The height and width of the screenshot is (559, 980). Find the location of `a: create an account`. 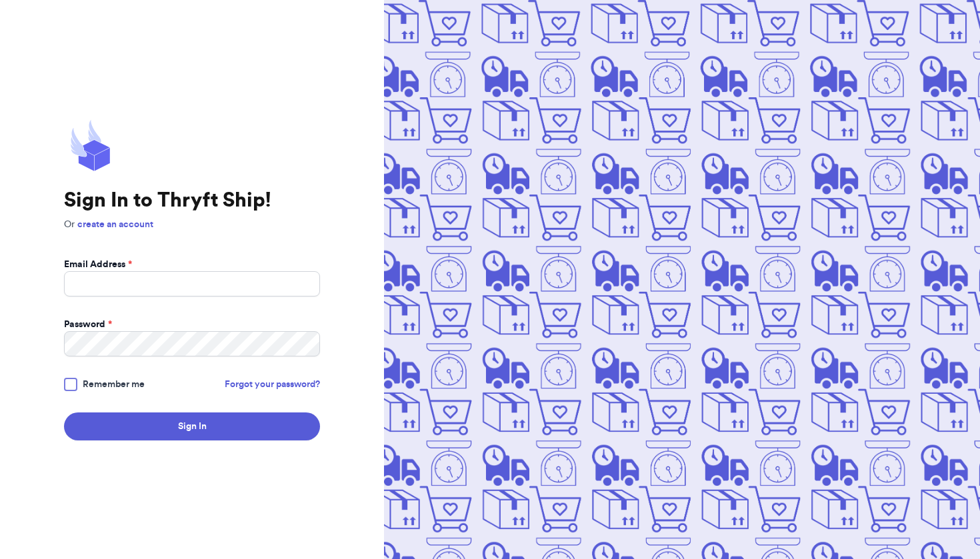

a: create an account is located at coordinates (115, 224).